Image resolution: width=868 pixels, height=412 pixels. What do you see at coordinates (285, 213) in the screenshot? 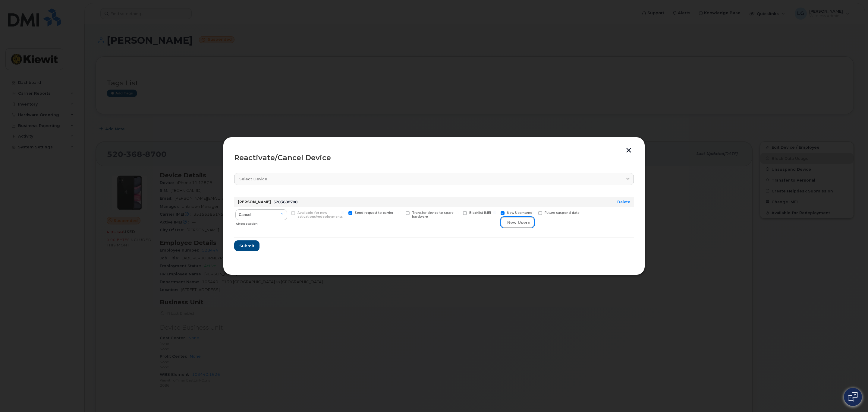
I see `input: Available for new activations/redeployments` at bounding box center [285, 213].